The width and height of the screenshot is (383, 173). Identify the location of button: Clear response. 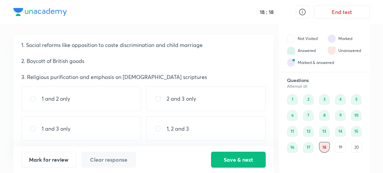
(109, 160).